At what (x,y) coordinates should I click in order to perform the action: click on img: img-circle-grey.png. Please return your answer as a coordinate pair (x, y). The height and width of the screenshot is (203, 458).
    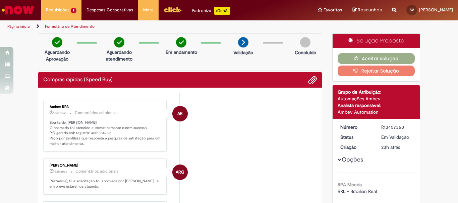
    Looking at the image, I should click on (305, 42).